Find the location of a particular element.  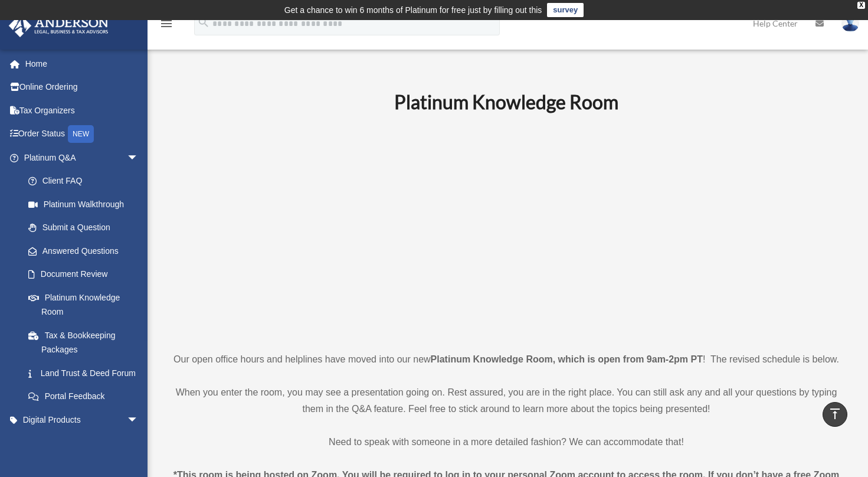

strong: Platinum Knowledge Room, which is open from 9am-2pm PT is located at coordinates (567, 359).